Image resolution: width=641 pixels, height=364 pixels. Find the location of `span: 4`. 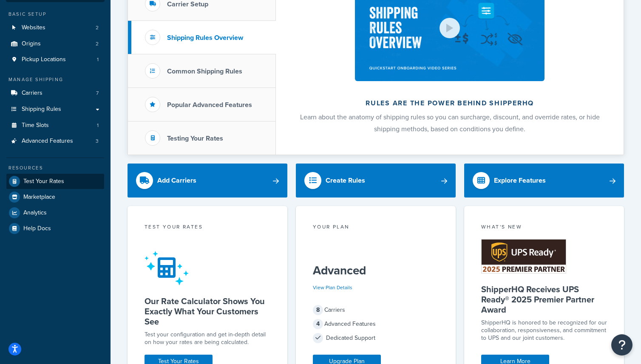

span: 4 is located at coordinates (318, 324).